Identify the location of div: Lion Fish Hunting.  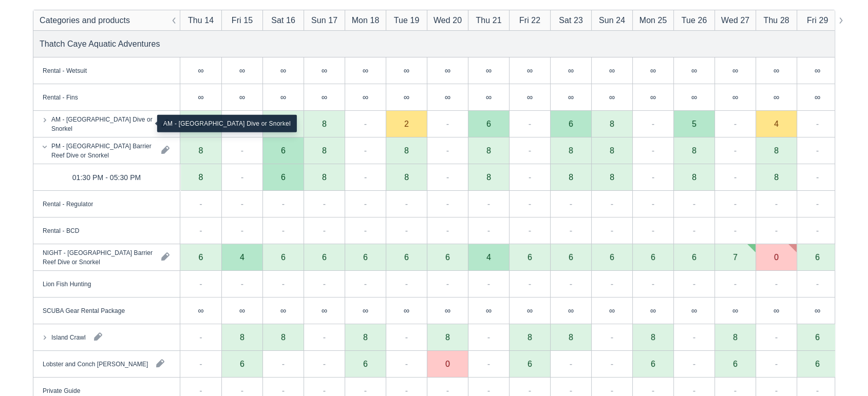
(66, 284).